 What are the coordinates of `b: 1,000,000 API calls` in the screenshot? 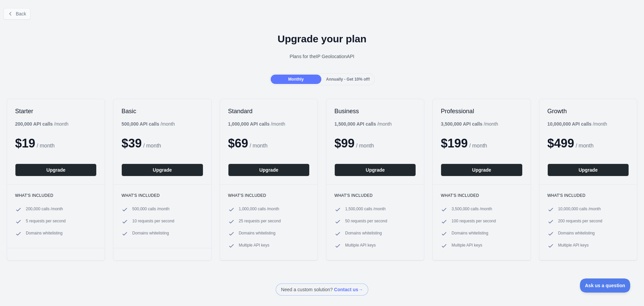 It's located at (249, 124).